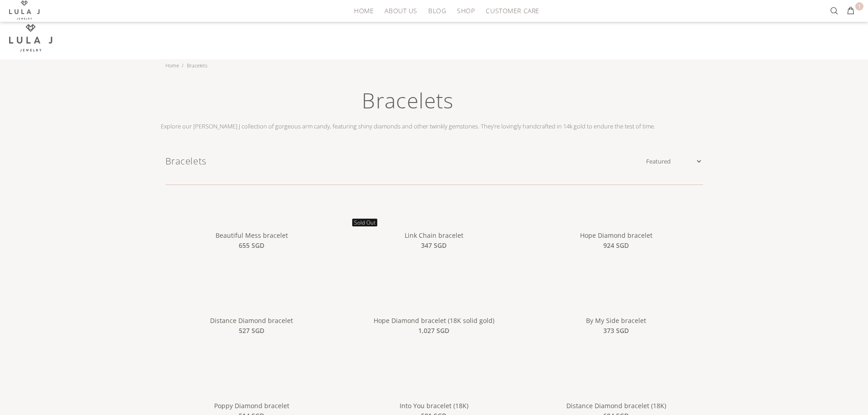 Image resolution: width=868 pixels, height=415 pixels. What do you see at coordinates (364, 10) in the screenshot?
I see `span: HOME` at bounding box center [364, 10].